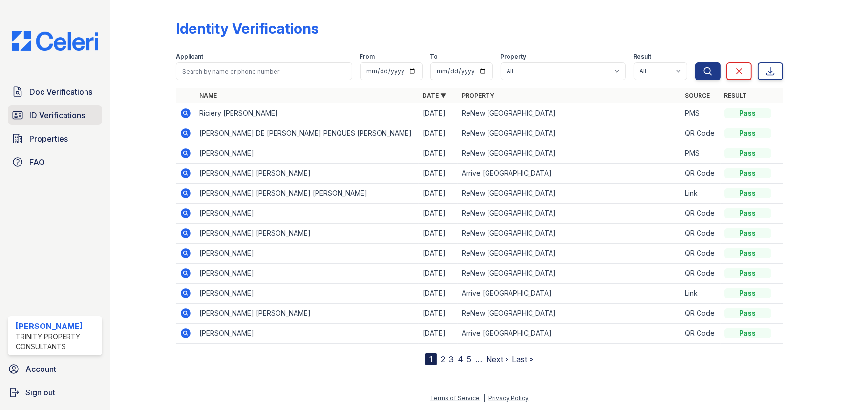 The width and height of the screenshot is (849, 410). Describe the element at coordinates (55, 115) in the screenshot. I see `a: ID Verifications` at that location.